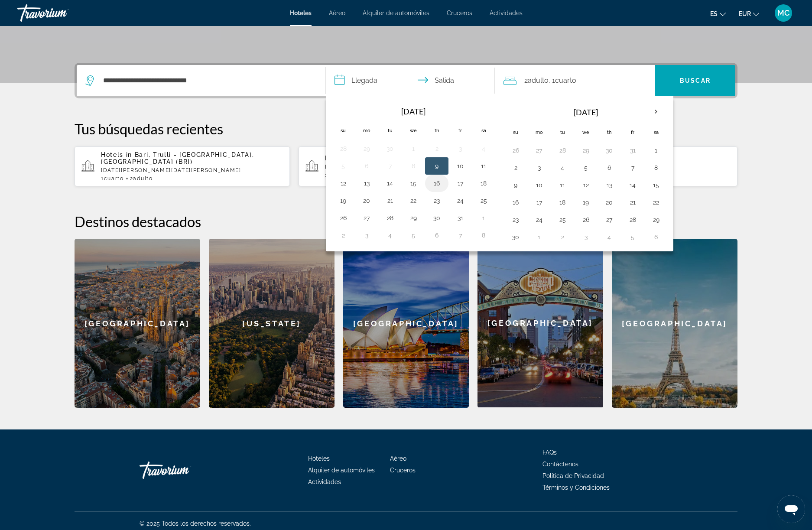 The width and height of the screenshot is (812, 530). Describe the element at coordinates (337, 13) in the screenshot. I see `a: Aéreo` at that location.